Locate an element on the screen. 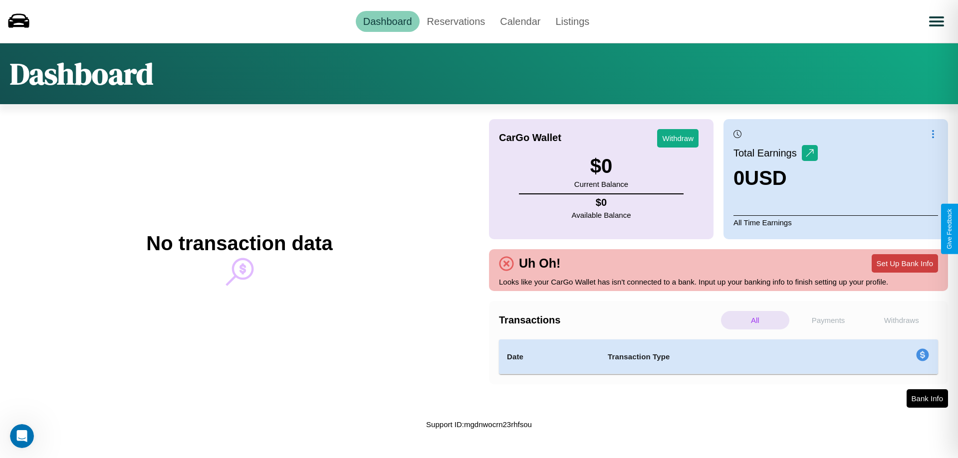 This screenshot has height=458, width=958. p: Looks like your CarGo Wallet has isn't connected to a bank. Input up your banking info to finish ... is located at coordinates (718, 282).